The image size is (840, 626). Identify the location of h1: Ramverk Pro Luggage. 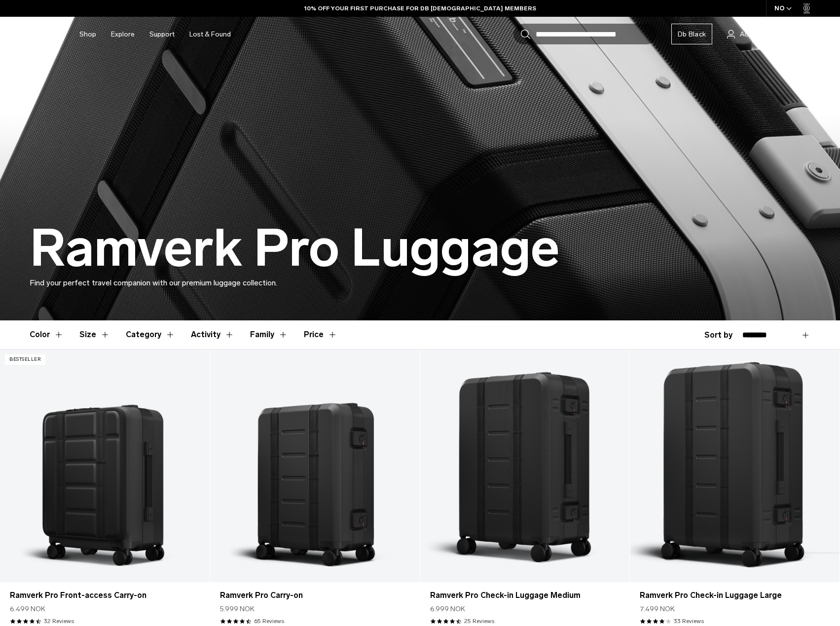
(295, 249).